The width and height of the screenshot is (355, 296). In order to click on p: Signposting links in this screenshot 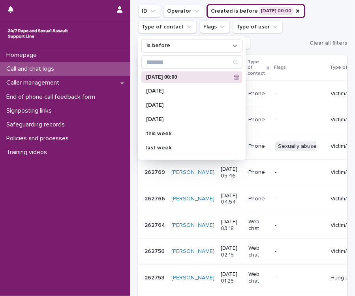, I will do `click(30, 111)`.